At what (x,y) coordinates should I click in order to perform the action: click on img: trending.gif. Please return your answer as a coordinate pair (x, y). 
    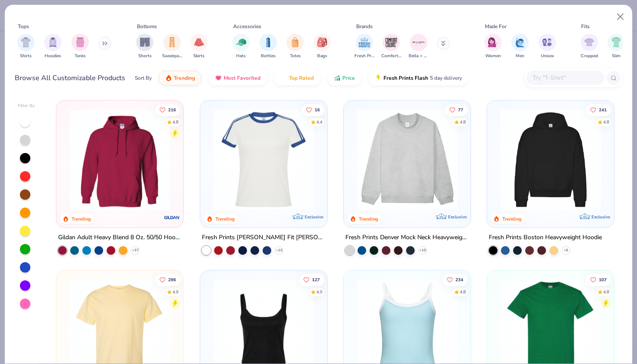
    Looking at the image, I should click on (168, 78).